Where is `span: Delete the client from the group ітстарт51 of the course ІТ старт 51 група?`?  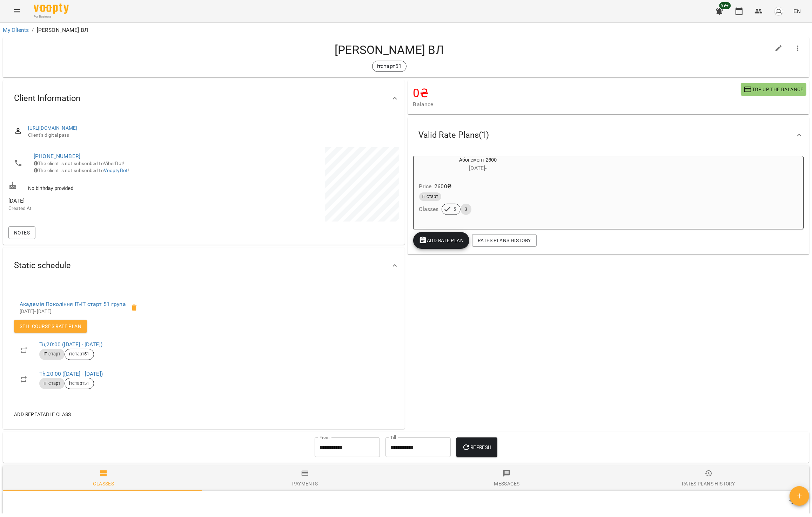
span: Delete the client from the group ітстарт51 of the course ІТ старт 51 група? is located at coordinates (134, 308).